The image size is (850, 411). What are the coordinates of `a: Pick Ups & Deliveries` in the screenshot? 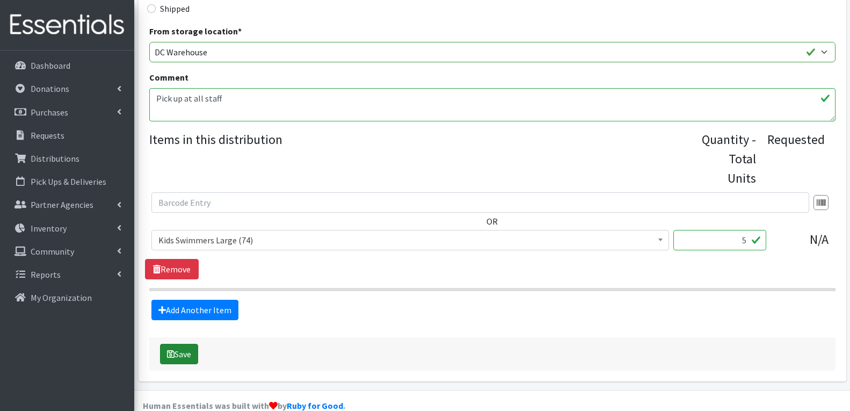 It's located at (67, 181).